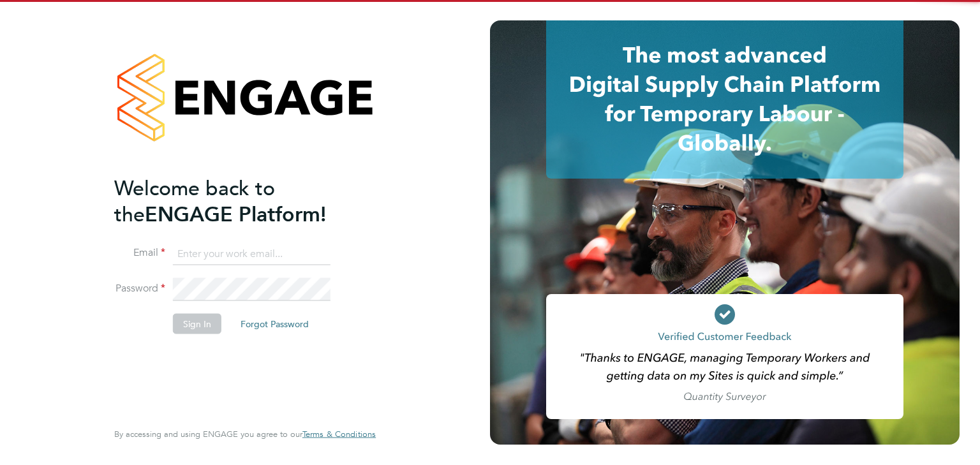 The width and height of the screenshot is (980, 465). I want to click on h2: ENGAGE Platform!, so click(238, 201).